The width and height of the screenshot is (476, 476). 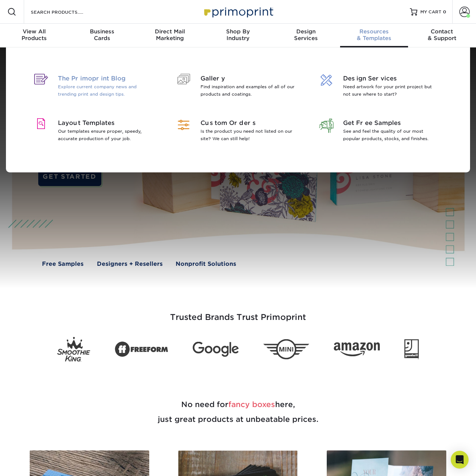 I want to click on div: & Support, so click(x=442, y=35).